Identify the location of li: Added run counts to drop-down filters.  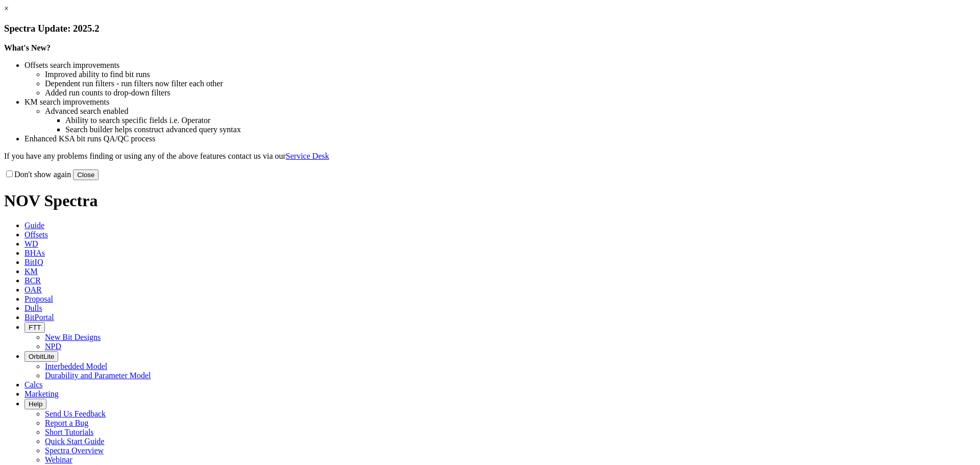
(511, 93).